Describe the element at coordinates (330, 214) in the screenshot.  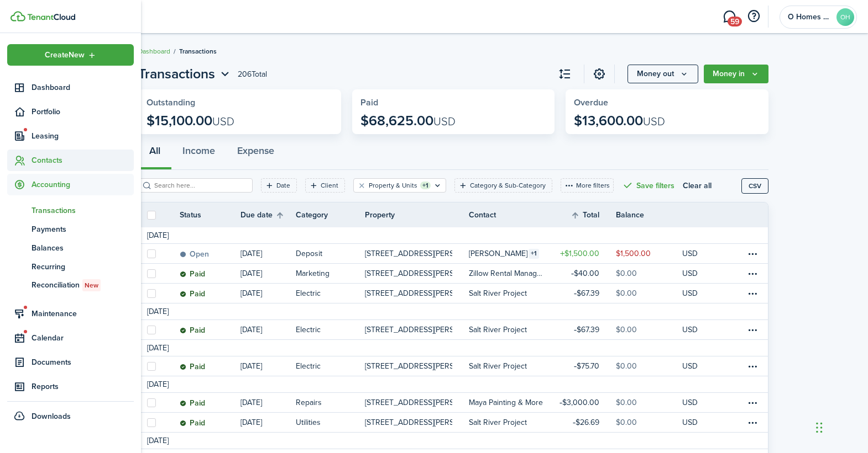
I see `th: Category` at that location.